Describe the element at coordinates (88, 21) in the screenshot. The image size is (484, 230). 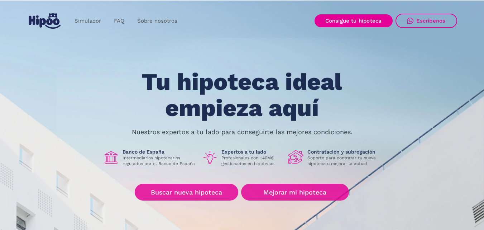
I see `a: Simulador` at that location.